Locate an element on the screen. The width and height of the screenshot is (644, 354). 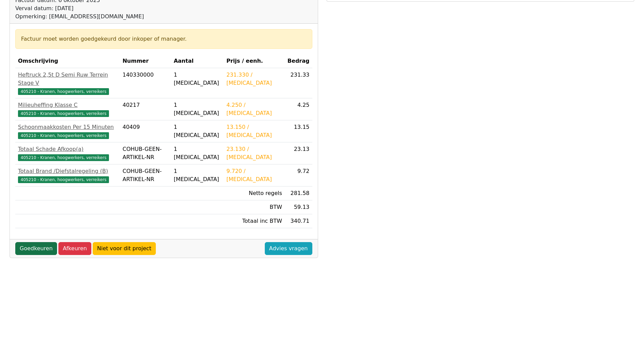
td: BTW is located at coordinates (255, 207).